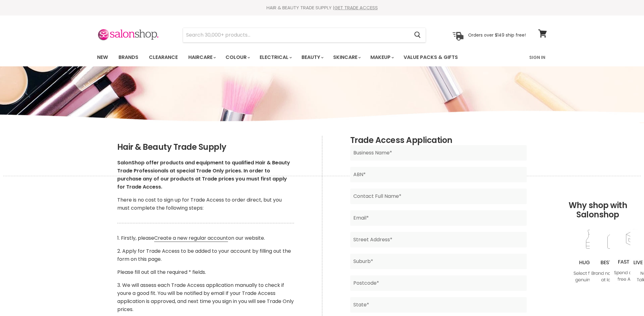 The height and width of the screenshot is (316, 644). Describe the element at coordinates (163, 57) in the screenshot. I see `a: Clearance` at that location.